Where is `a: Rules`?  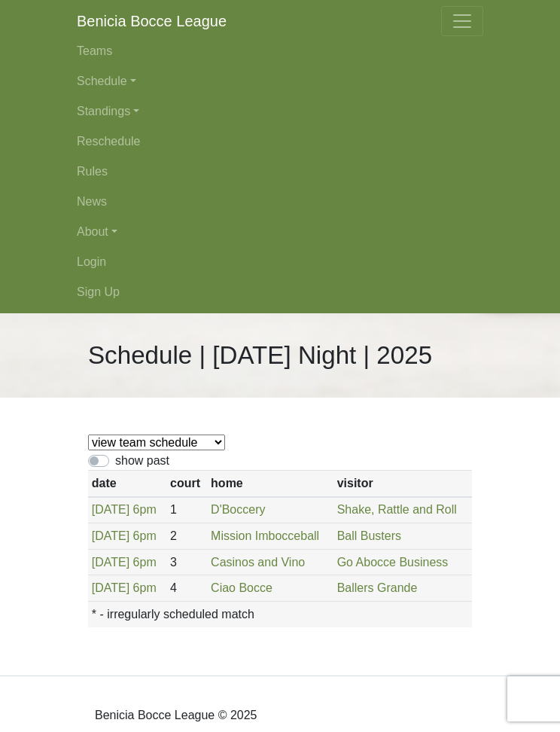
a: Rules is located at coordinates (280, 172).